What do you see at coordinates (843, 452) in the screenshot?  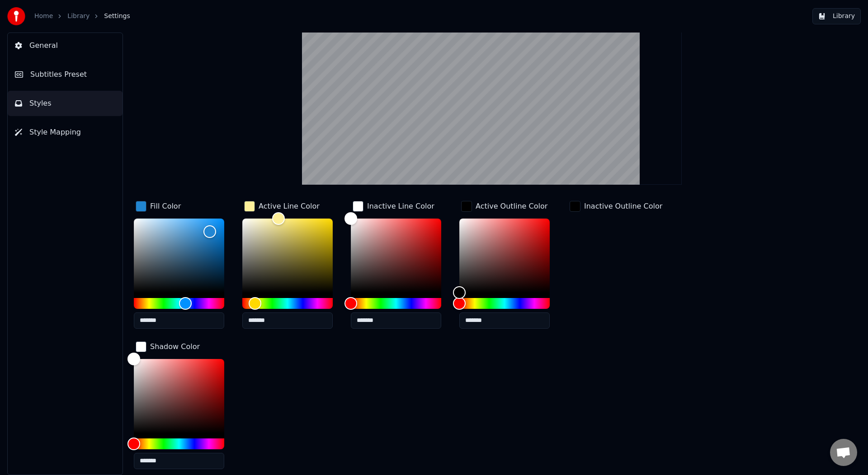 I see `a: 채팅 열기` at bounding box center [843, 452].